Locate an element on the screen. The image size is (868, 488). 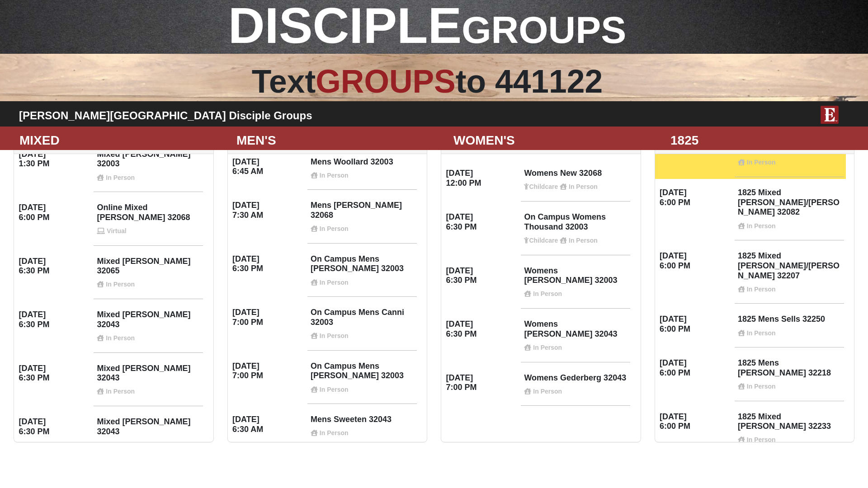
strong: Virtual is located at coordinates (116, 231).